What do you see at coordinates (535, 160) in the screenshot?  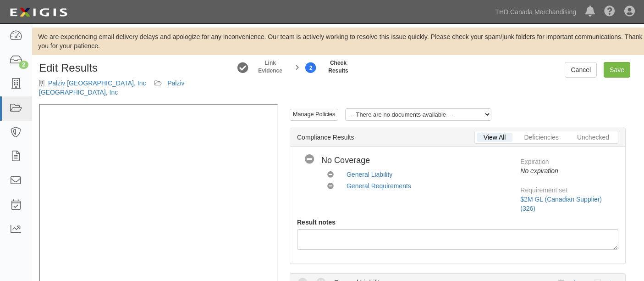 I see `label: Expiration` at bounding box center [535, 160].